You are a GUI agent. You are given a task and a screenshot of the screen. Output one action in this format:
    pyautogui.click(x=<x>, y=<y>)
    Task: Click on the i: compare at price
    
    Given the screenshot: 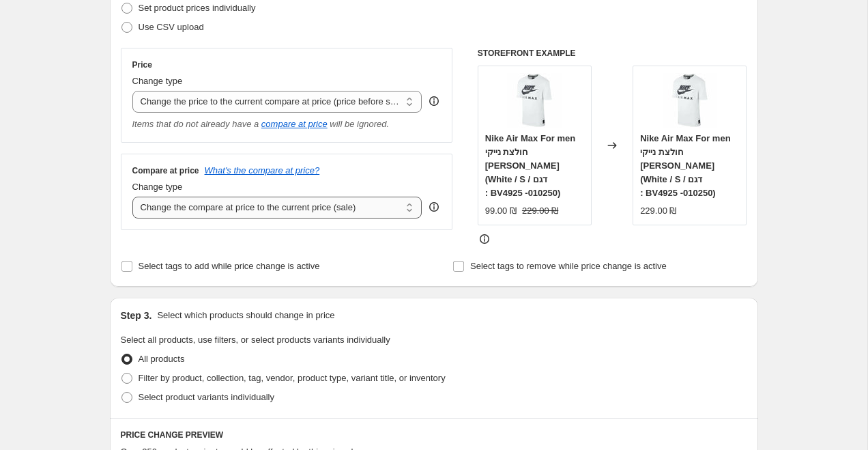 What is the action you would take?
    pyautogui.click(x=294, y=124)
    